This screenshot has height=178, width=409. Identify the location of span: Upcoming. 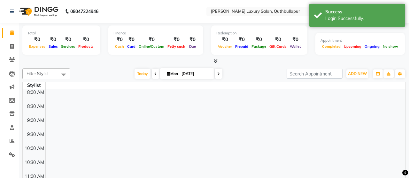
(352, 47).